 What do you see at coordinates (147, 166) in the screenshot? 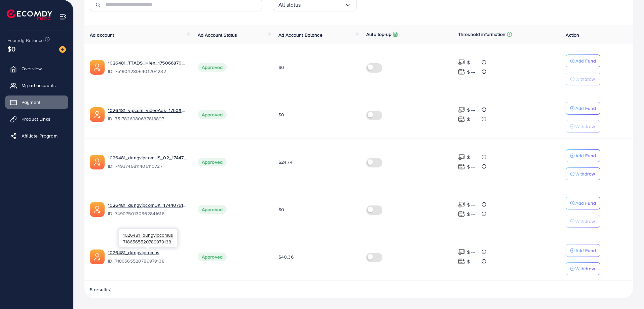
I see `span: ID: 7493749811406110727` at bounding box center [147, 166].